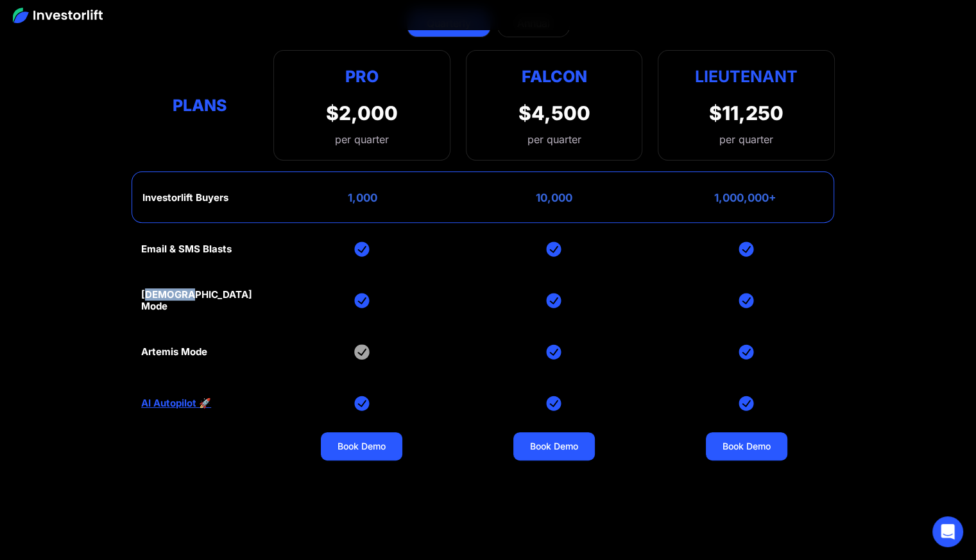 Image resolution: width=976 pixels, height=560 pixels. Describe the element at coordinates (200, 105) in the screenshot. I see `div: Plans` at that location.